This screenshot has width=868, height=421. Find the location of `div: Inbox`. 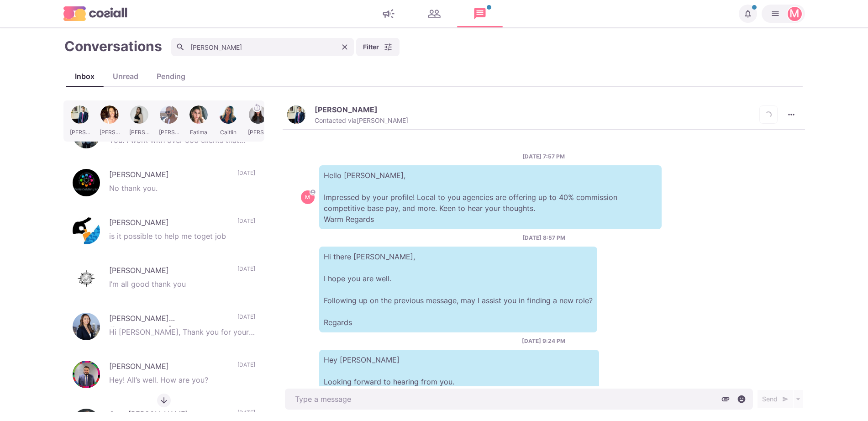

div: Inbox is located at coordinates (84, 76).